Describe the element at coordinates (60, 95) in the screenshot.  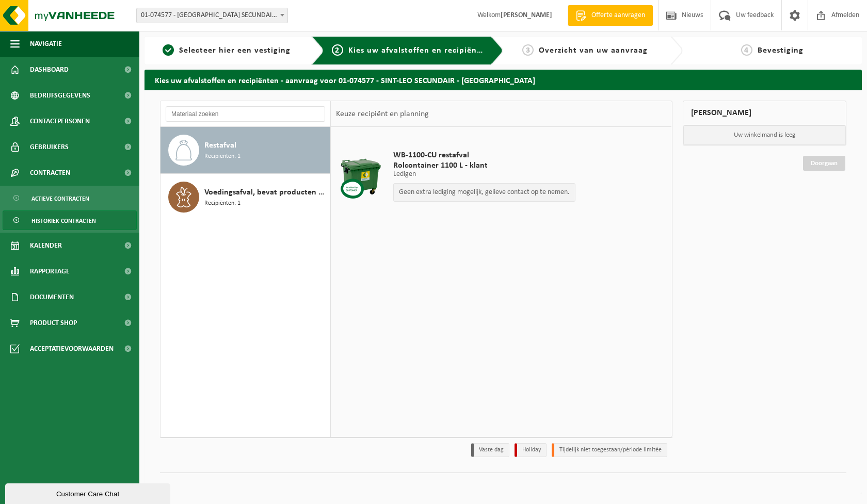
I see `span: Bedrijfsgegevens` at that location.